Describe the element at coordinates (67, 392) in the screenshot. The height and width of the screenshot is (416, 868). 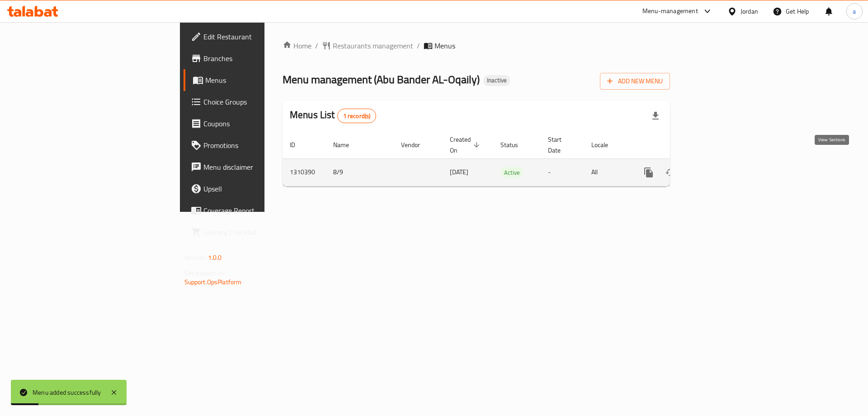
I see `div: Menu added successfully` at that location.